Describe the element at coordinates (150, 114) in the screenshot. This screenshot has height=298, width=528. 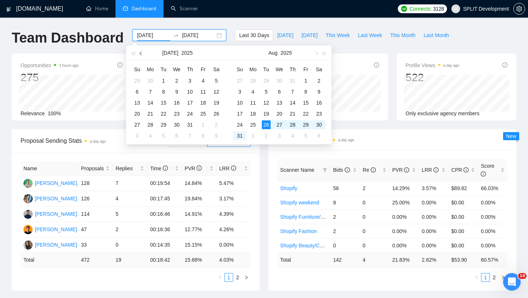
I see `td: 2025-07-21` at that location.